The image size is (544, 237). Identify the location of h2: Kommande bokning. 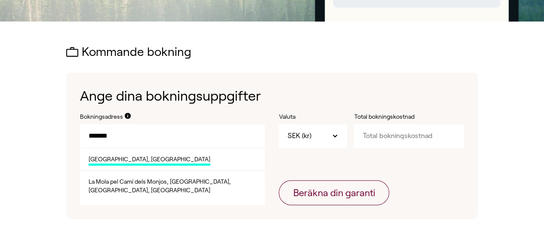
(272, 52).